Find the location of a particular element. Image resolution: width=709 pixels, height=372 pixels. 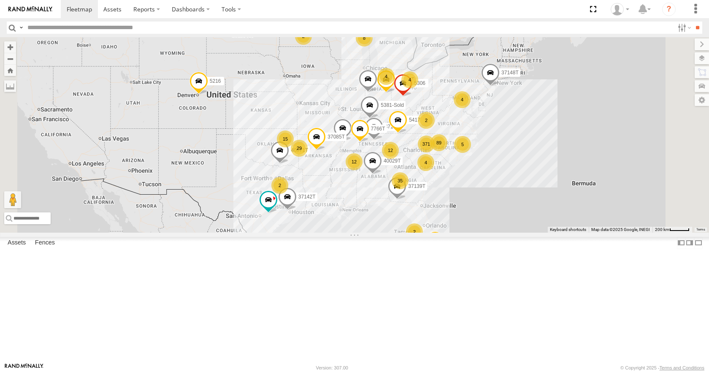

a: Terms and Conditions is located at coordinates (682, 368).